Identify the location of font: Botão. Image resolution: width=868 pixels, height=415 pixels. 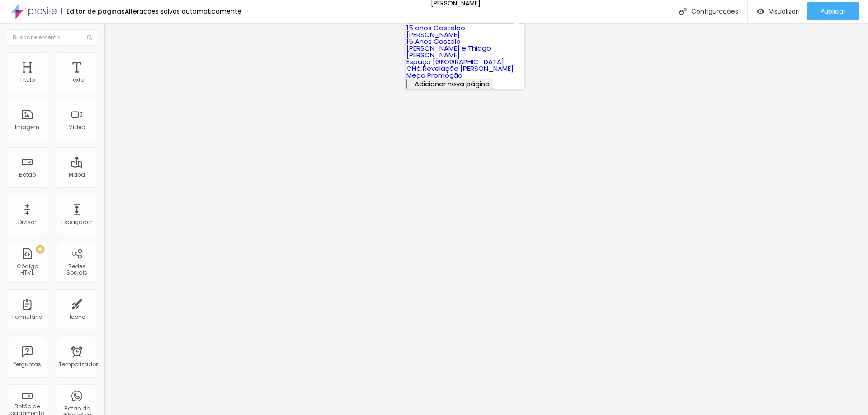
(27, 175).